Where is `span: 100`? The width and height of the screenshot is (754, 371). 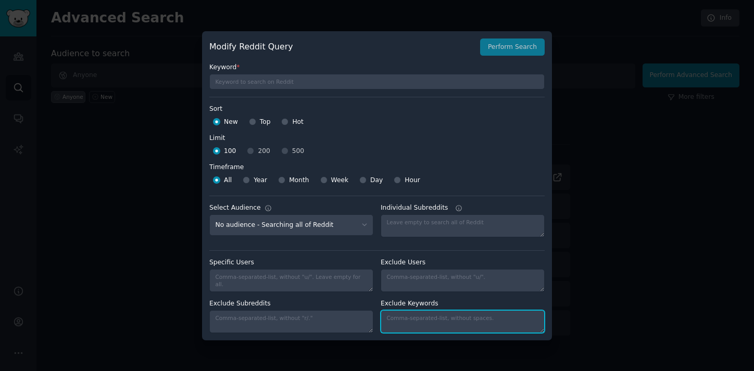
span: 100 is located at coordinates (230, 152).